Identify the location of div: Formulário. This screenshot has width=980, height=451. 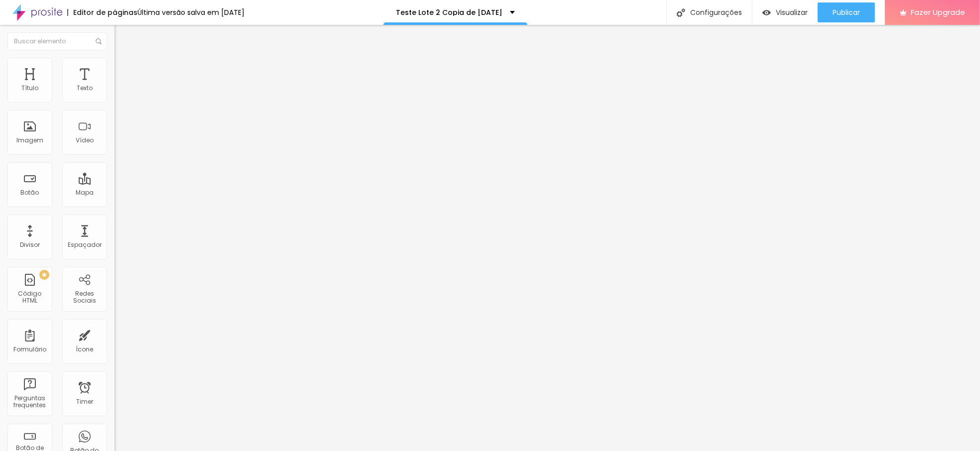
(30, 349).